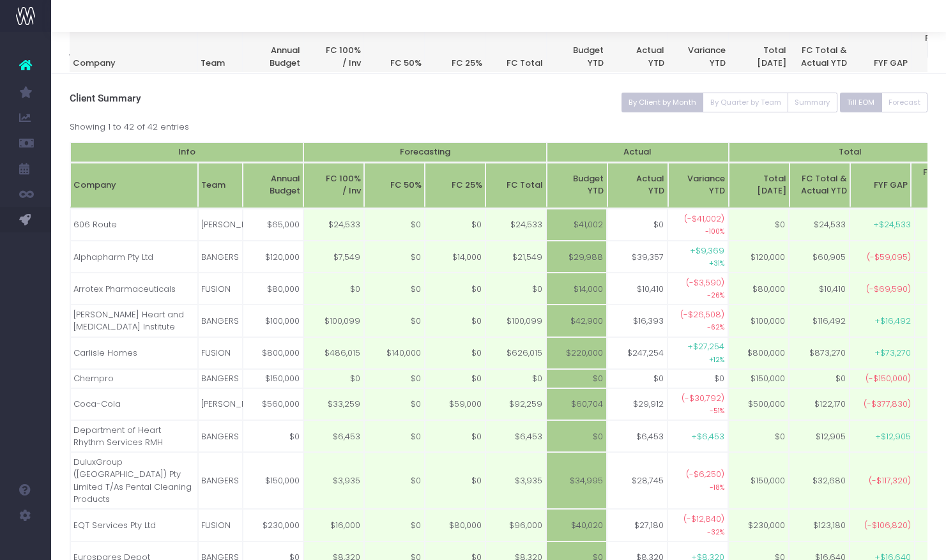 The image size is (946, 560). I want to click on td: $10,410, so click(819, 289).